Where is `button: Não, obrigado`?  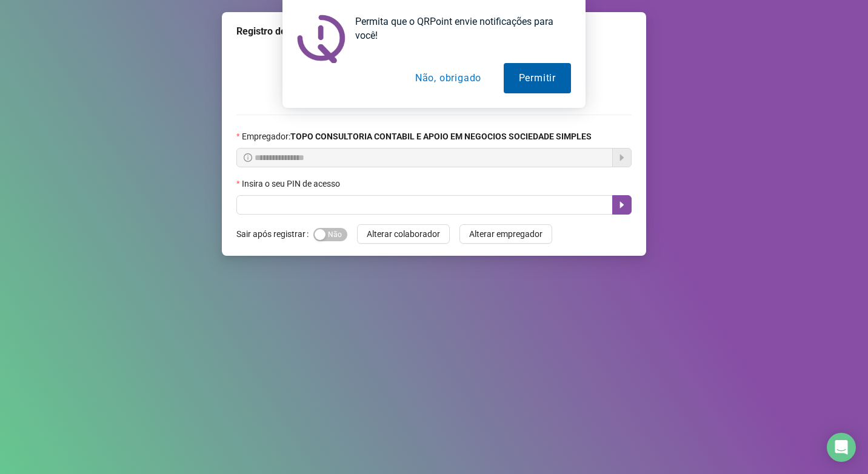
button: Não, obrigado is located at coordinates (449, 78).